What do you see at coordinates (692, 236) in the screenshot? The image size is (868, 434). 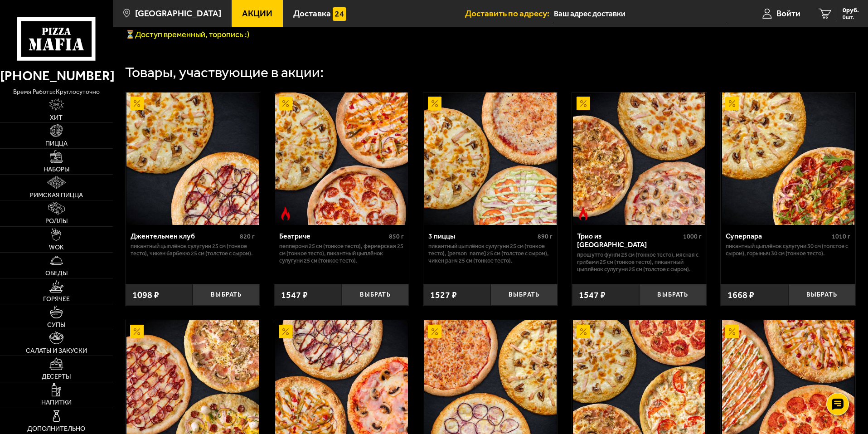 I see `span: 1000 г` at bounding box center [692, 236].